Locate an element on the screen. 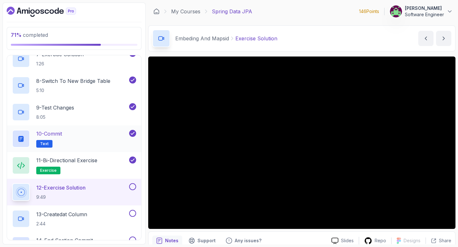 The height and width of the screenshot is (247, 458). button: Share is located at coordinates (438, 241).